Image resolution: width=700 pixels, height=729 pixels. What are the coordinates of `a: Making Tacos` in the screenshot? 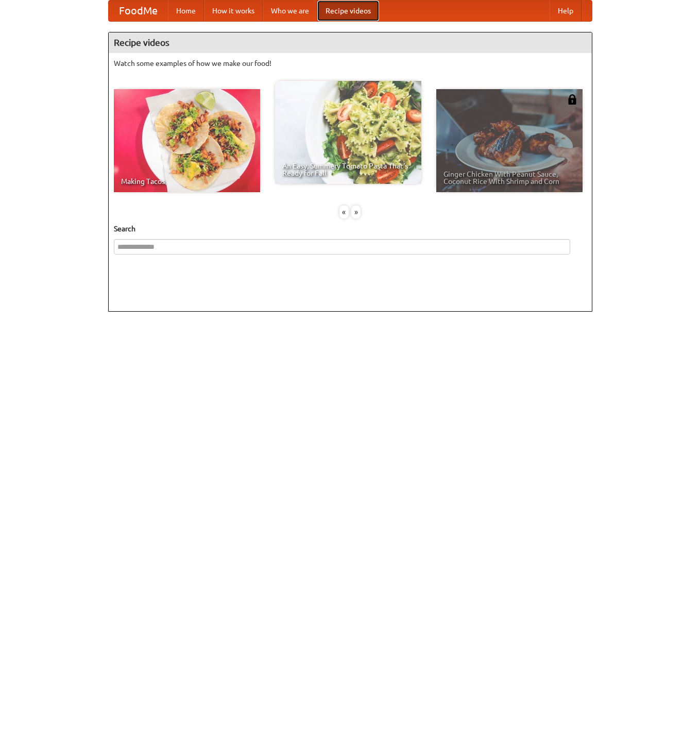 It's located at (187, 141).